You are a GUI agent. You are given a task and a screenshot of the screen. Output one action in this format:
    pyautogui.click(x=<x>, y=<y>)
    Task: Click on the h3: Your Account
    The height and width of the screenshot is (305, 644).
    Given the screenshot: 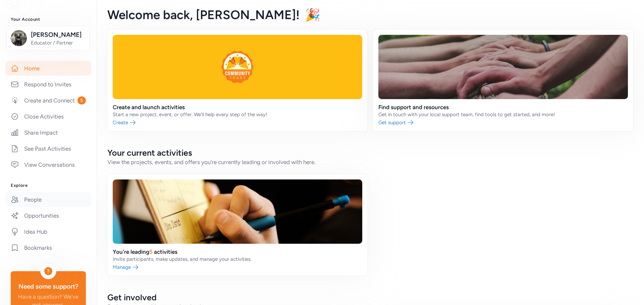 What is the action you would take?
    pyautogui.click(x=48, y=19)
    